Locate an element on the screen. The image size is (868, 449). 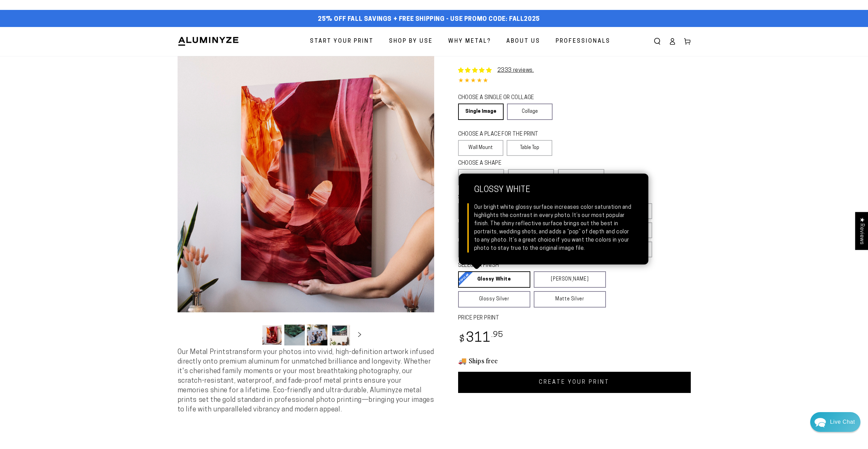
a: CREATE YOUR PRINT is located at coordinates (574, 383).